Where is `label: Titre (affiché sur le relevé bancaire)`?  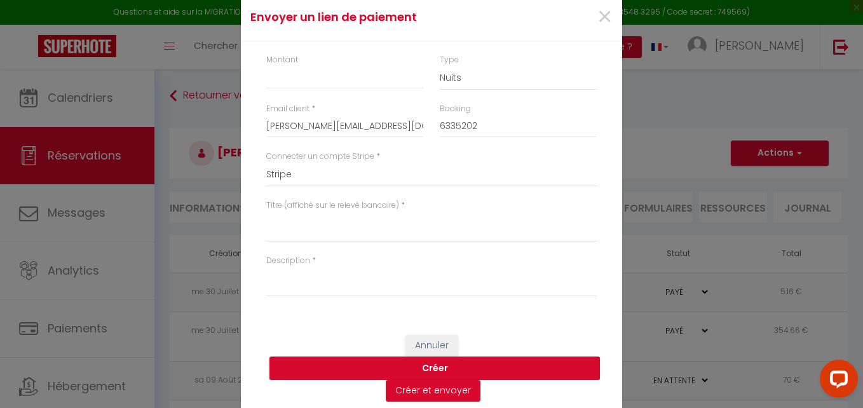 label: Titre (affiché sur le relevé bancaire) is located at coordinates (332, 205).